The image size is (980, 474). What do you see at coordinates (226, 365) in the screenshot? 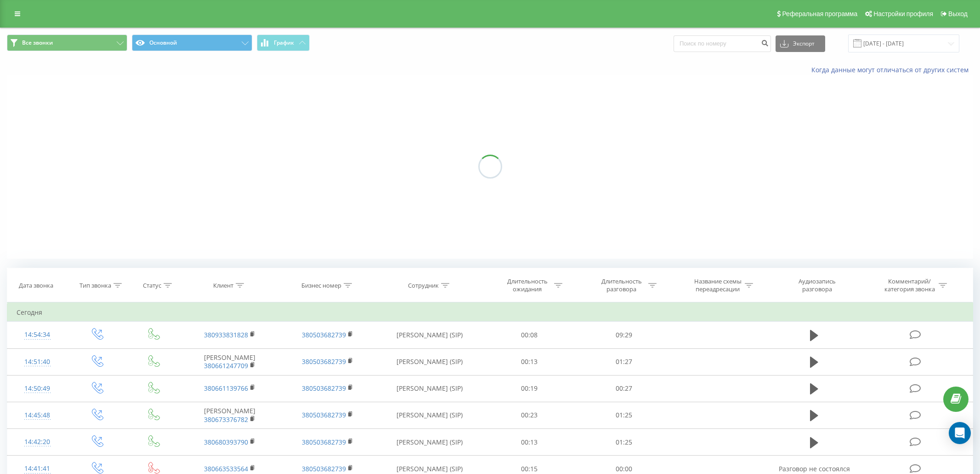
I see `a: 380661247709` at bounding box center [226, 365].